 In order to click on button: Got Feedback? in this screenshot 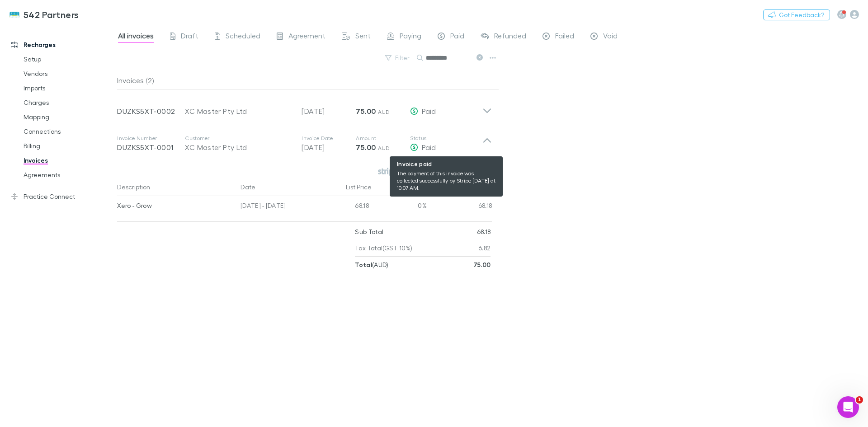, I will do `click(797, 15)`.